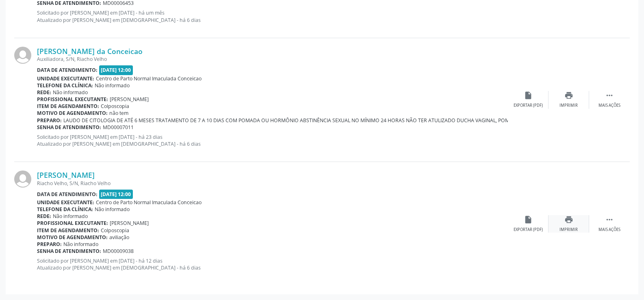 This screenshot has height=300, width=644. I want to click on div: Riacho Velho, S/N, Riacho Velho, so click(272, 183).